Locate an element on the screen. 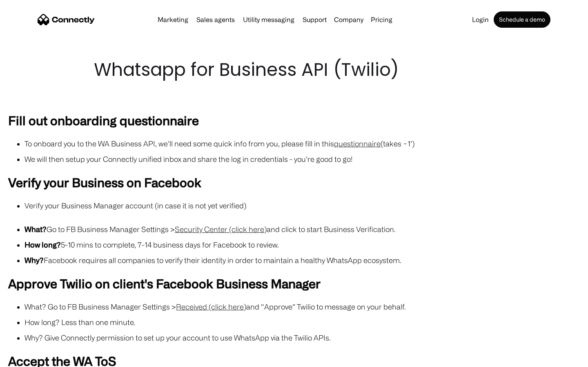 The width and height of the screenshot is (588, 367). ul: Language list is located at coordinates (33, 359).